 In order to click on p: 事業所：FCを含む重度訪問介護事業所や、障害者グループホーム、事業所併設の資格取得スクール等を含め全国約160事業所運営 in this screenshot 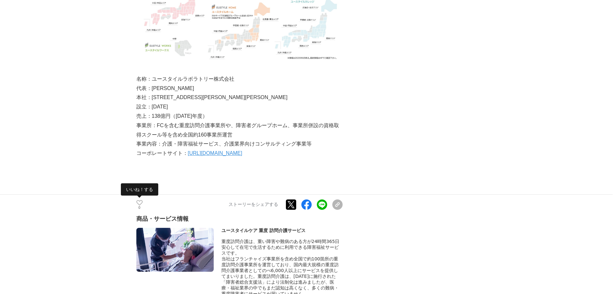, I will do `click(239, 130)`.